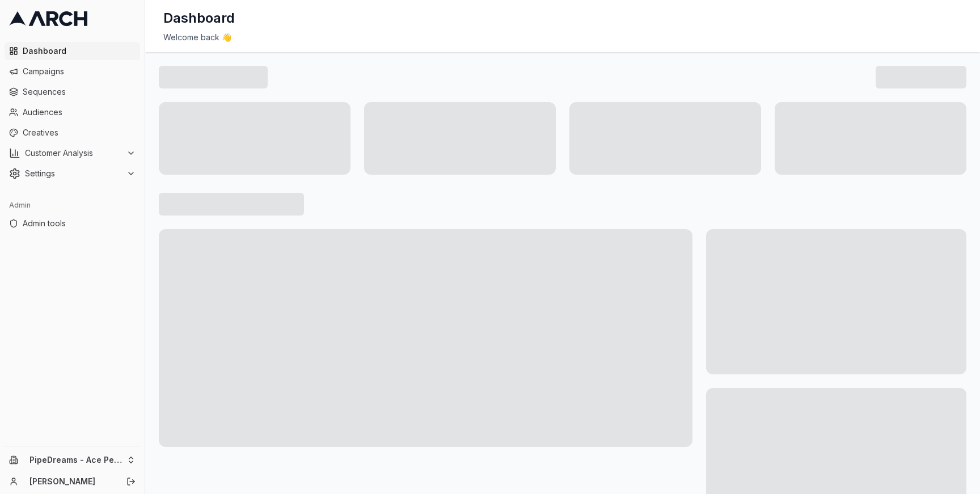 The image size is (980, 494). What do you see at coordinates (73, 173) in the screenshot?
I see `span: Settings` at bounding box center [73, 173].